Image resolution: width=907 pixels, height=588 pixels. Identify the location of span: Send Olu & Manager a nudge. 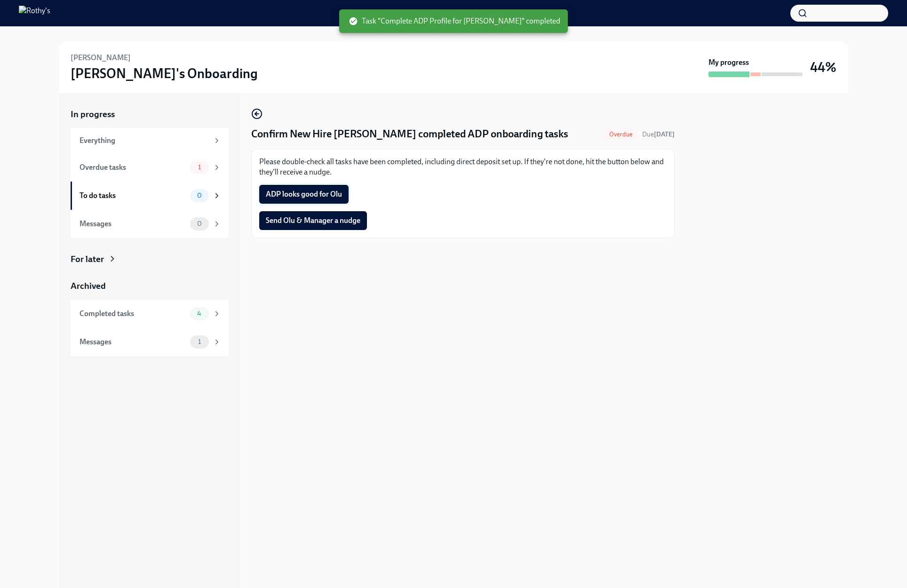
(312, 221).